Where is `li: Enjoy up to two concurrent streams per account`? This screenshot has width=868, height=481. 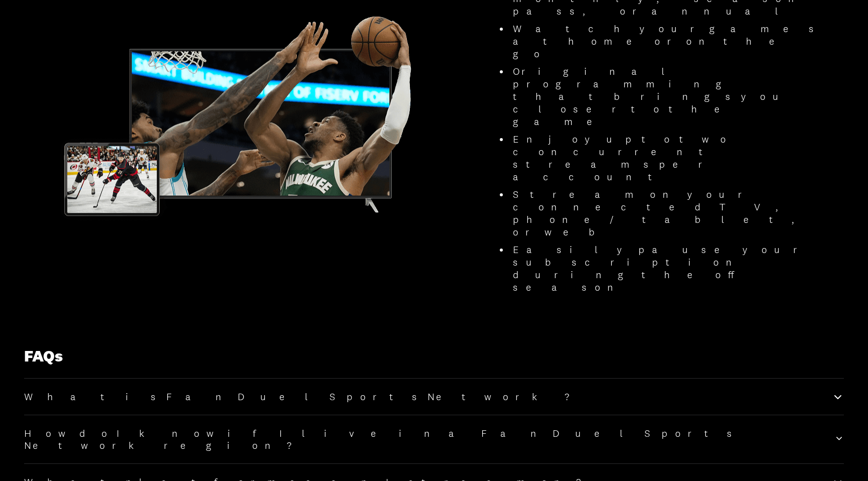
li: Enjoy up to two concurrent streams per account is located at coordinates (666, 158).